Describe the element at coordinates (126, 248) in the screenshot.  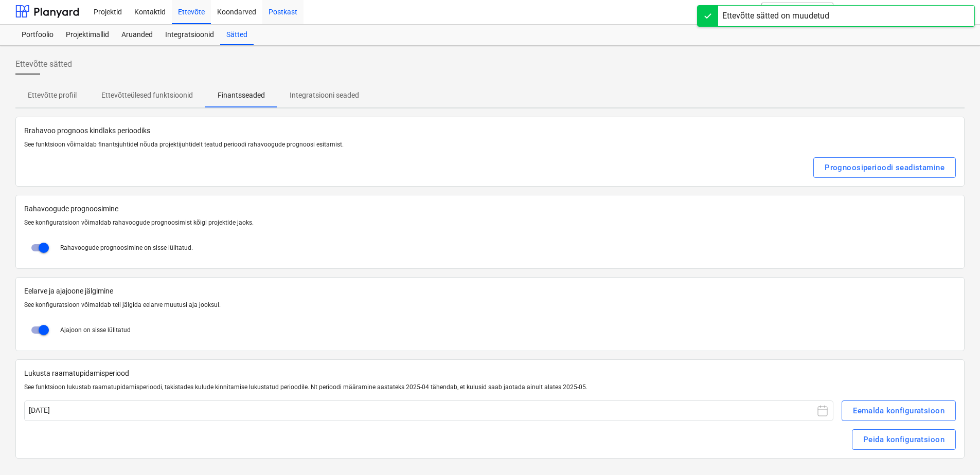
I see `p: Rahavoogude prognoosimine on sisse lülitatud.` at that location.